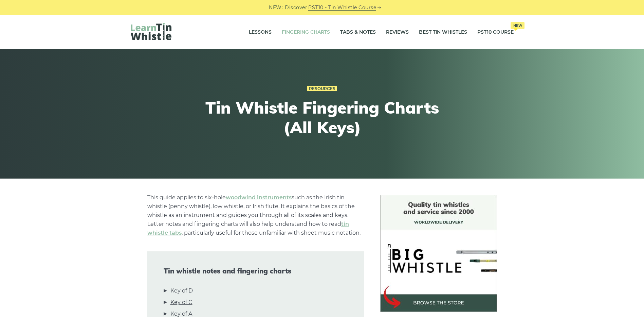 Image resolution: width=644 pixels, height=317 pixels. Describe the element at coordinates (495, 33) in the screenshot. I see `a: PST10 CourseNew` at that location.